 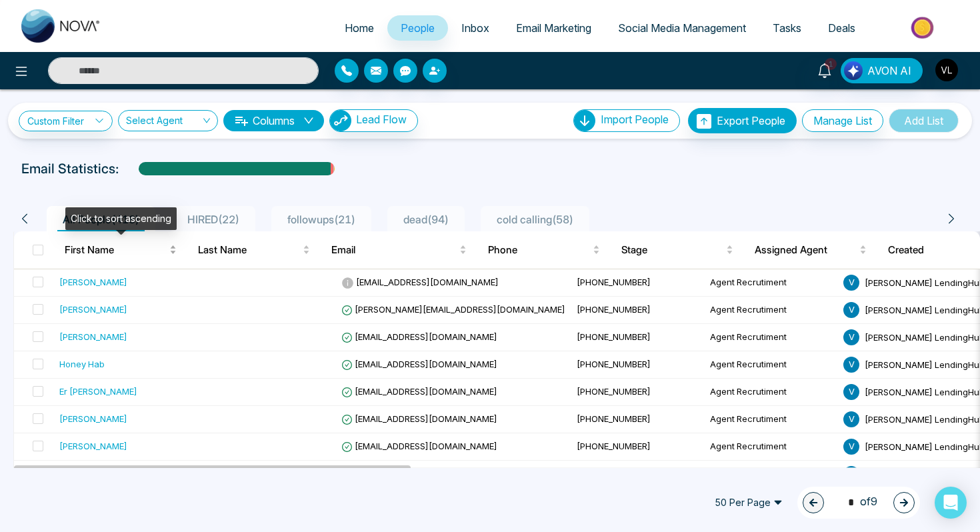 What do you see at coordinates (749, 503) in the screenshot?
I see `span: 50 Per Page` at bounding box center [749, 503].